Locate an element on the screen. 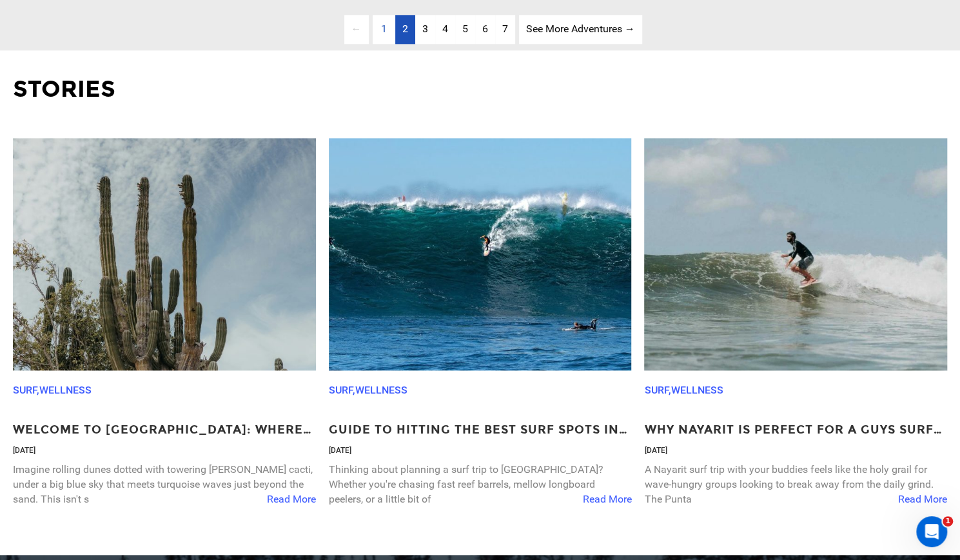  a: See More Adventures → page is located at coordinates (580, 29).